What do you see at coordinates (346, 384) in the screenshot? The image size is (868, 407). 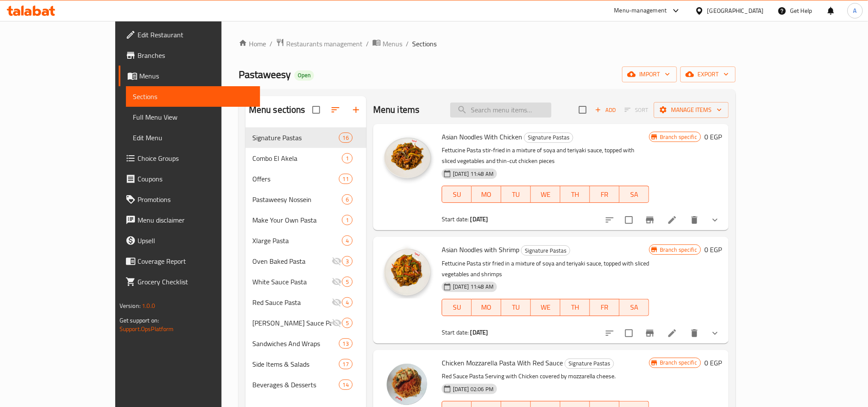 I see `span: 14` at bounding box center [346, 384].